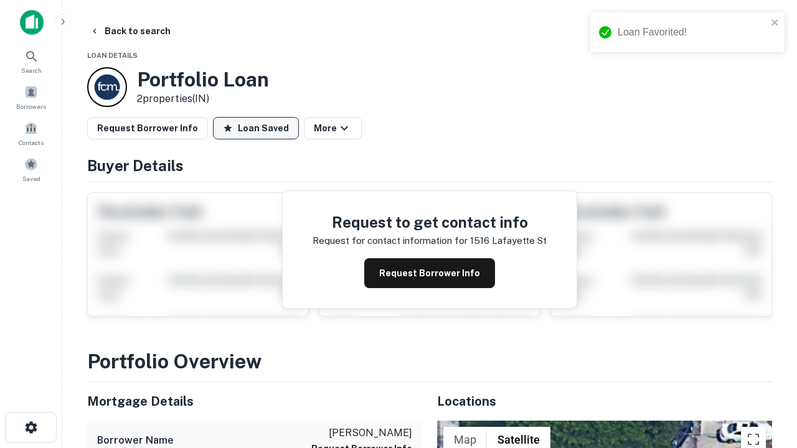 The height and width of the screenshot is (448, 797). What do you see at coordinates (31, 169) in the screenshot?
I see `div: Saved` at bounding box center [31, 169].